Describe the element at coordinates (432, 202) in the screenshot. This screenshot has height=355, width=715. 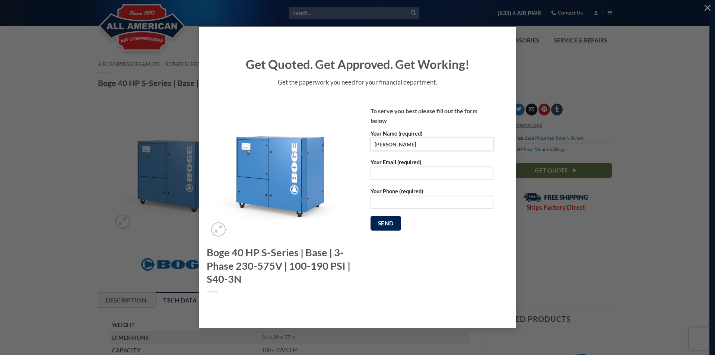
I see `input: Your Phone (required)` at that location.